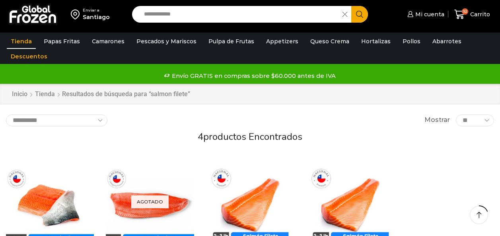  Describe the element at coordinates (479, 14) in the screenshot. I see `span: Carrito` at that location.